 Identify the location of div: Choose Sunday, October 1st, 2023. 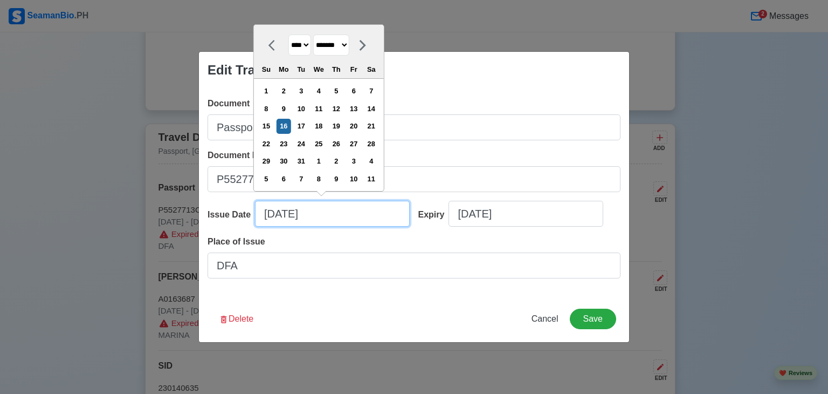
(266, 91).